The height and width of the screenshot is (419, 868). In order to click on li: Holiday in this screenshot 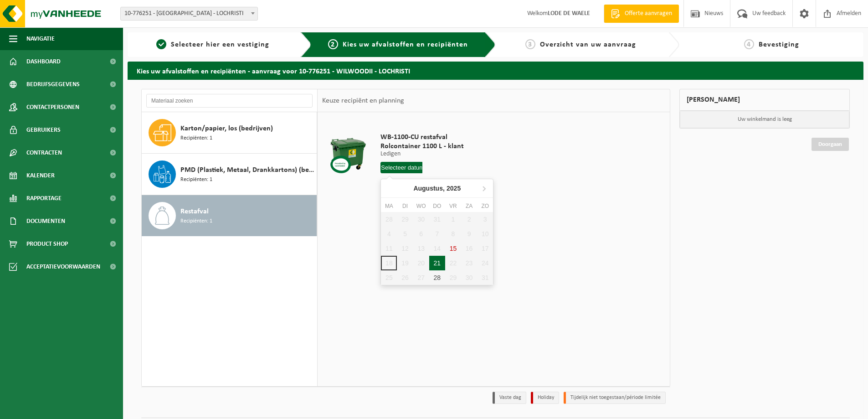, I will do `click(545, 397)`.